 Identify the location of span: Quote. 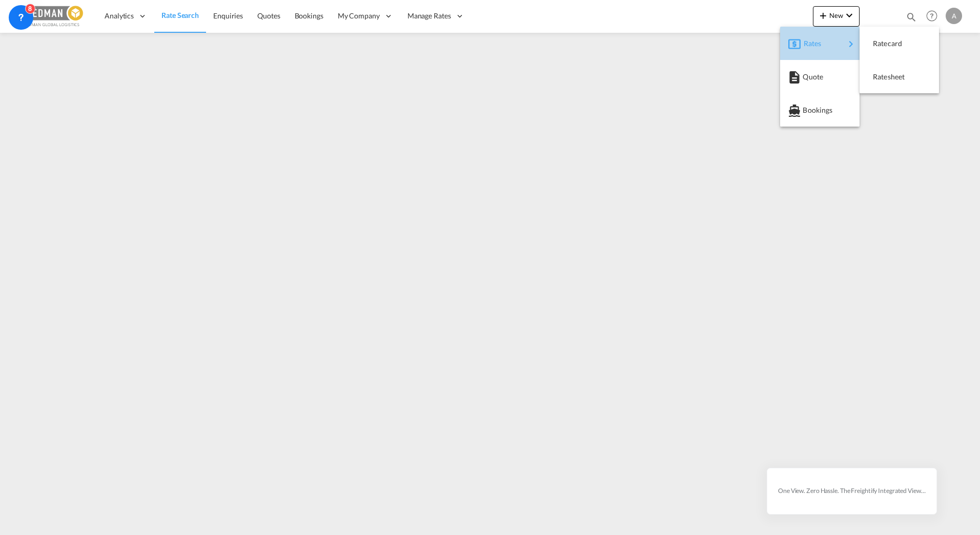
(809, 77).